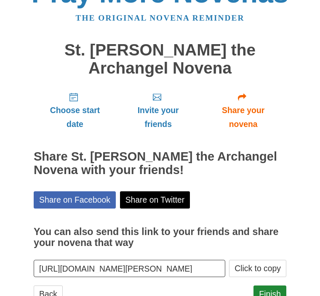 This screenshot has width=320, height=296. Describe the element at coordinates (75, 111) in the screenshot. I see `a: Choose start date` at that location.